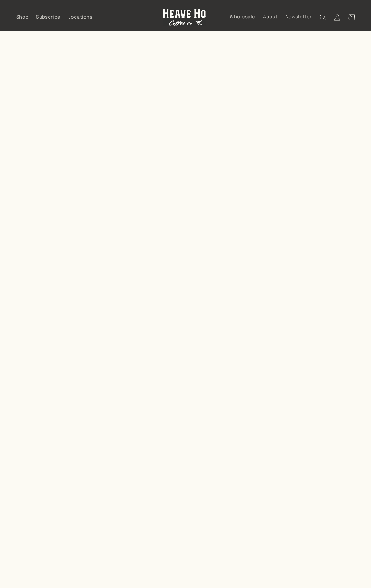  I want to click on a: About, so click(270, 17).